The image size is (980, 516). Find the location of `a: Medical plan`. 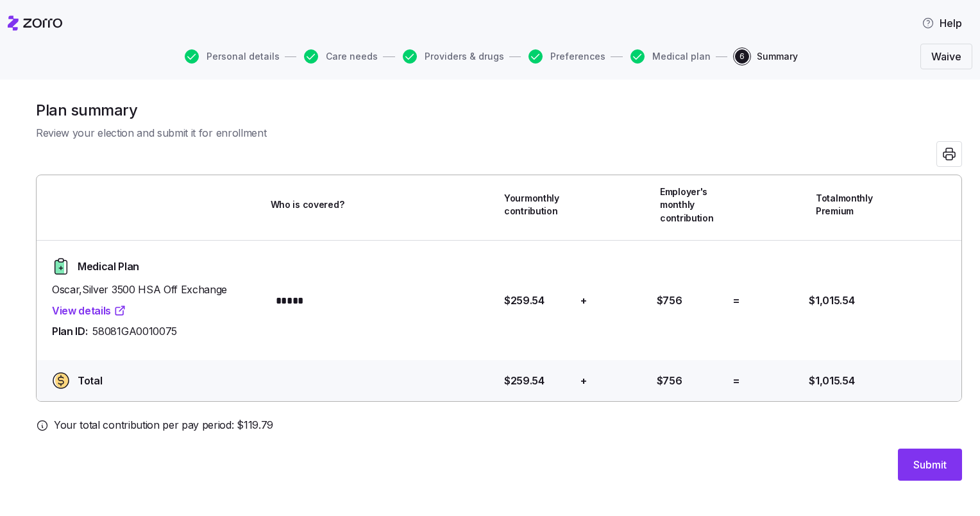

a: Medical plan is located at coordinates (668, 57).